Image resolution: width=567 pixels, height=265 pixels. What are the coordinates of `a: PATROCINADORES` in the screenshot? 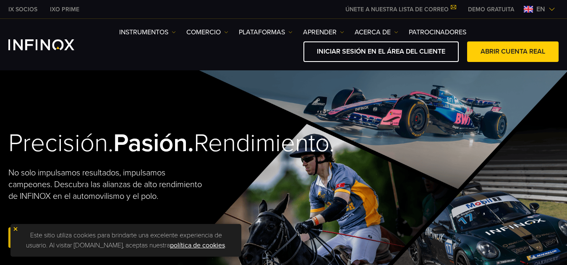 It's located at (437, 32).